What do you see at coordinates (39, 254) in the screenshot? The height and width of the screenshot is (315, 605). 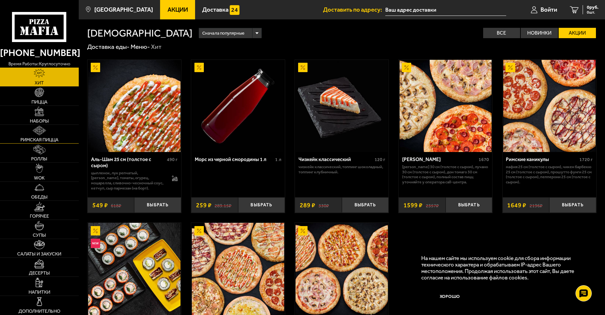 I see `span: Салаты и закуски` at bounding box center [39, 254].